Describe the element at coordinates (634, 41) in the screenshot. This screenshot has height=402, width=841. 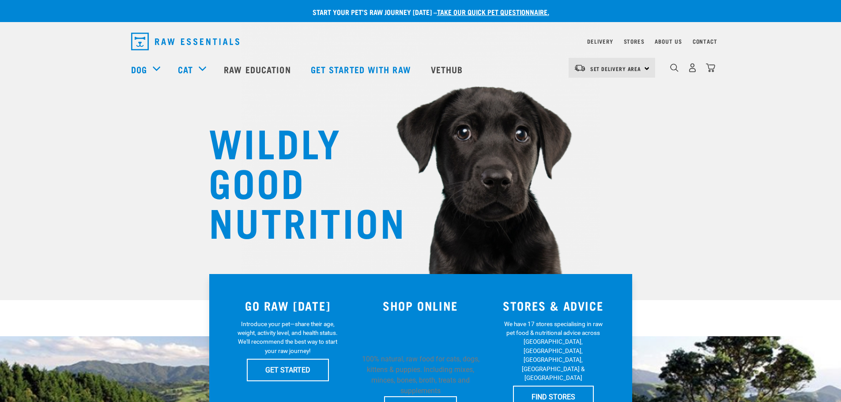
I see `a: Stores` at that location.